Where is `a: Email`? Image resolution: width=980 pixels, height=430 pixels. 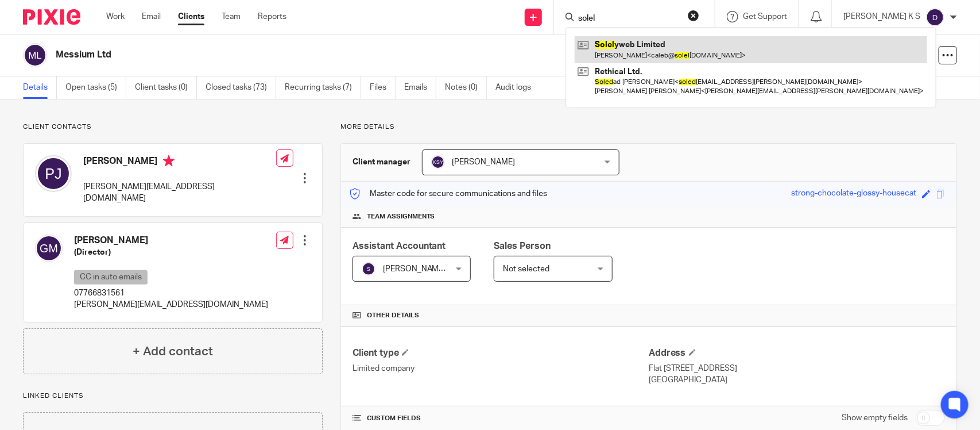 a: Email is located at coordinates (151, 17).